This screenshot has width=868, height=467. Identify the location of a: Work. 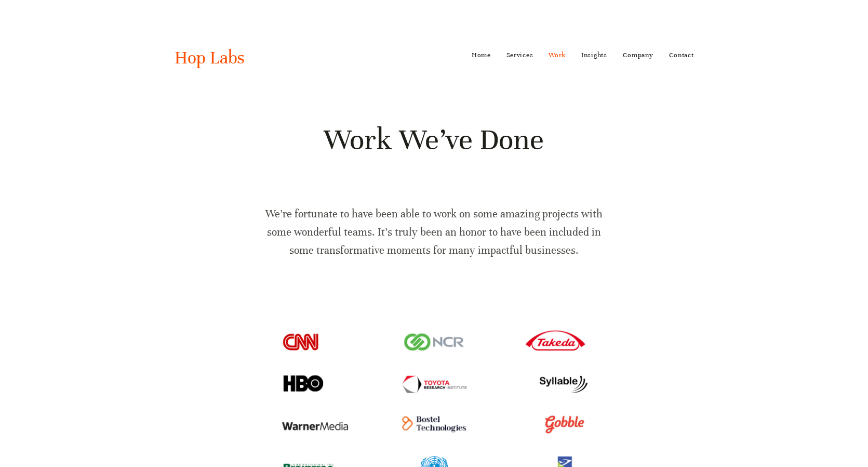
(557, 55).